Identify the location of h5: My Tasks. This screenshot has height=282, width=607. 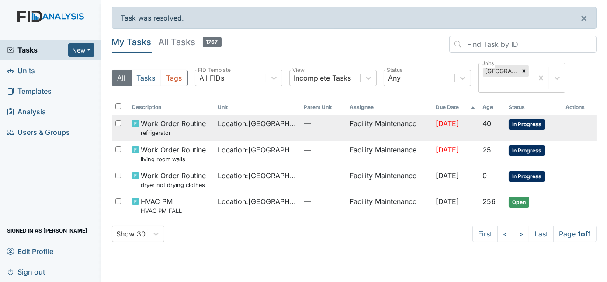
(132, 42).